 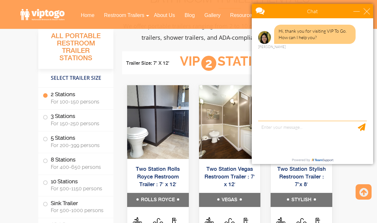 What do you see at coordinates (67, 34) in the screenshot?
I see `div: Hi, thank you for visiting VIP To Go. How can I help you?` at bounding box center [67, 34].